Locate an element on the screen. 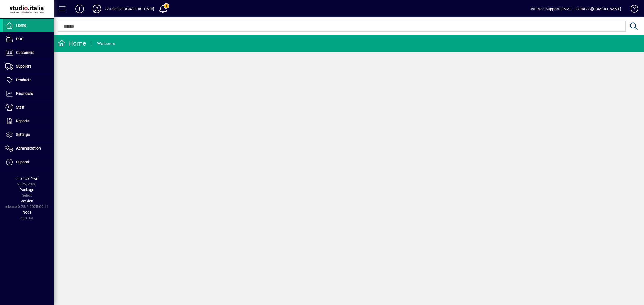 Image resolution: width=644 pixels, height=305 pixels. a: Settings is located at coordinates (28, 135).